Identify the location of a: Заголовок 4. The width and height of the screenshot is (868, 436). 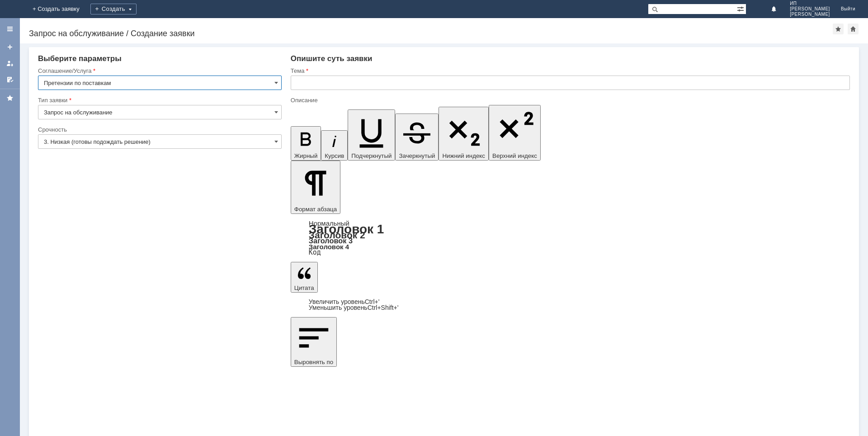
(329, 247).